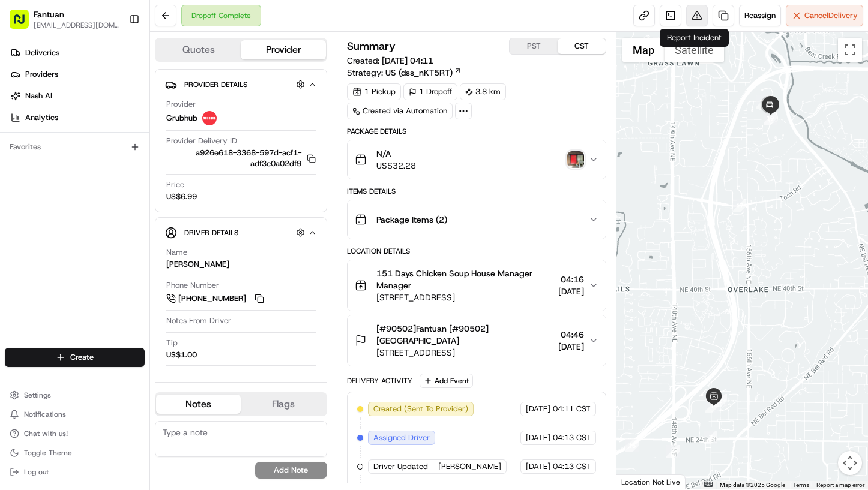 The image size is (868, 490). Describe the element at coordinates (850, 50) in the screenshot. I see `button: Toggle fullscreen view` at that location.